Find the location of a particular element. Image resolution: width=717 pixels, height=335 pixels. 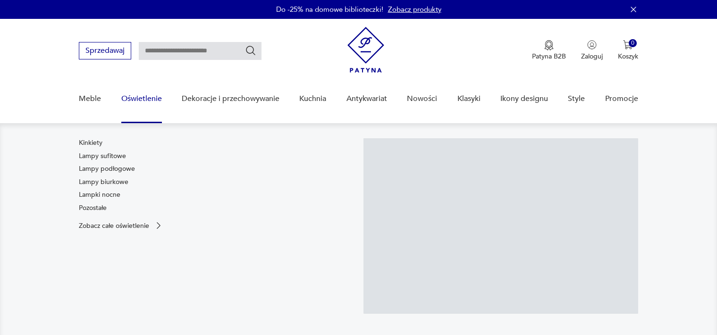

a: Nowości is located at coordinates (422, 99).